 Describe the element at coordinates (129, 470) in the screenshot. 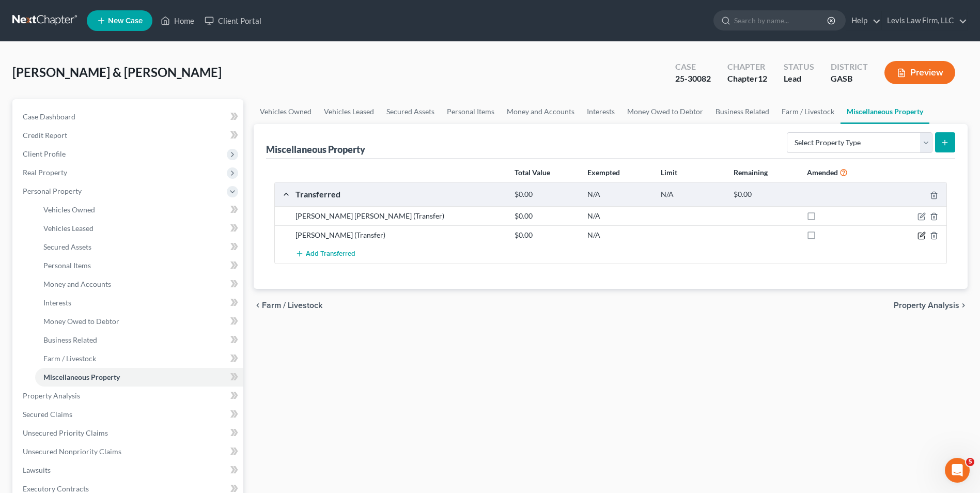

I see `a: Lawsuits` at that location.